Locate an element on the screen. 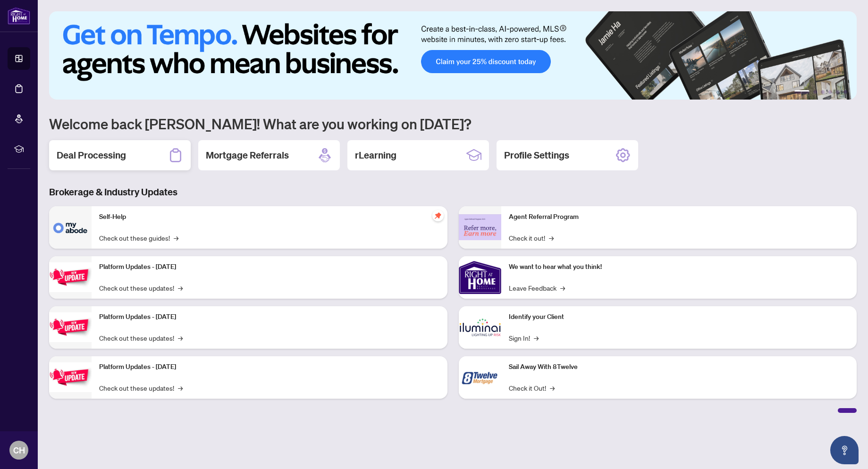 This screenshot has width=868, height=469. h2: Mortgage Referrals is located at coordinates (247, 155).